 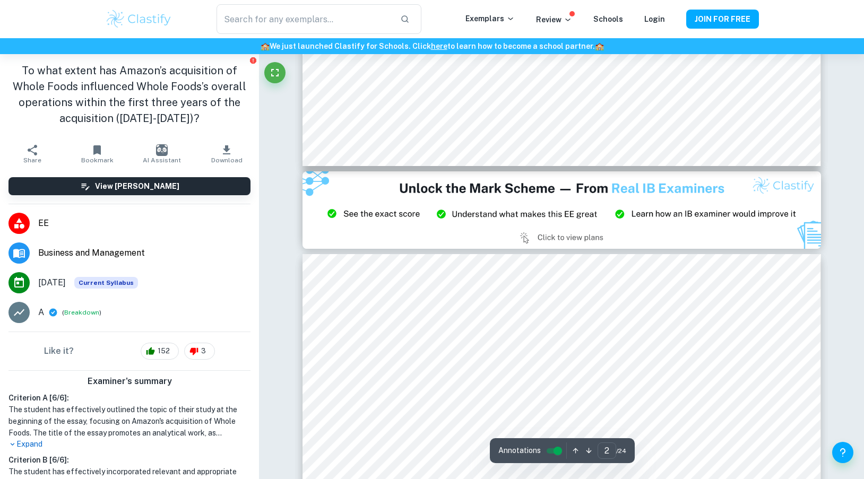 I want to click on img: Clastify logo, so click(x=138, y=19).